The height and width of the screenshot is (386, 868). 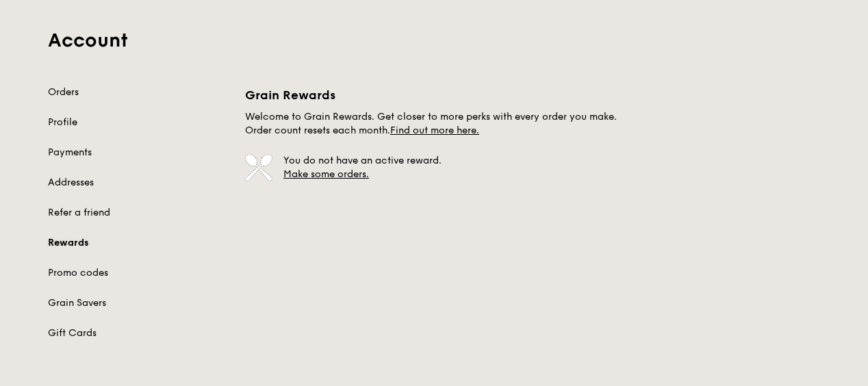 I want to click on a: Make some orders., so click(x=326, y=174).